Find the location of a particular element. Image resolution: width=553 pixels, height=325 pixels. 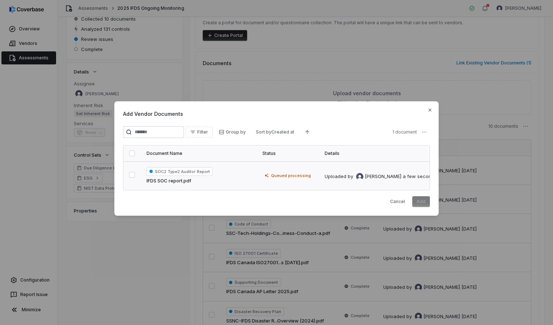

svg: Ascending is located at coordinates (307, 132).